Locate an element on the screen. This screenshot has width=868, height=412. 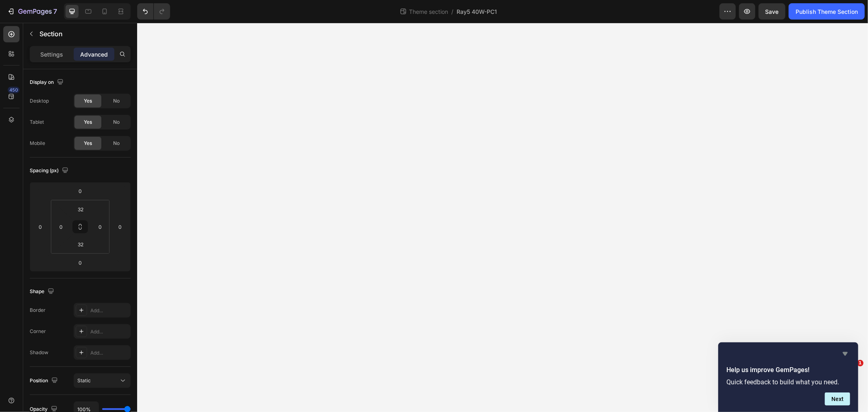
button: Static is located at coordinates (102, 381).